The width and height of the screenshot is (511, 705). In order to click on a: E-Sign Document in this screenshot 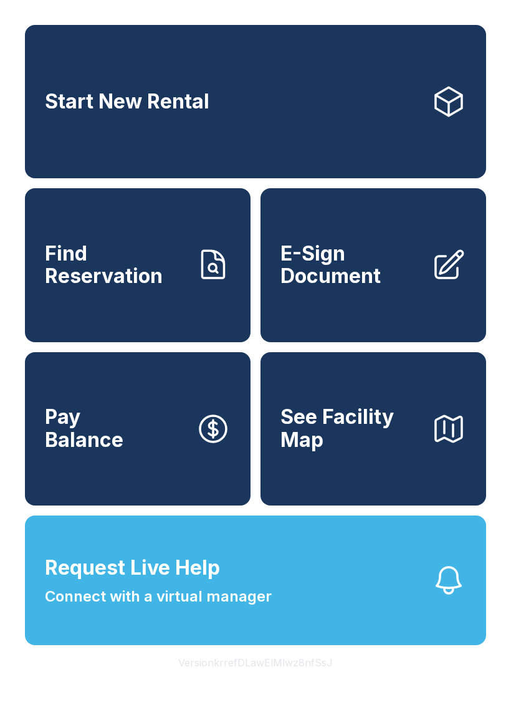, I will do `click(373, 265)`.